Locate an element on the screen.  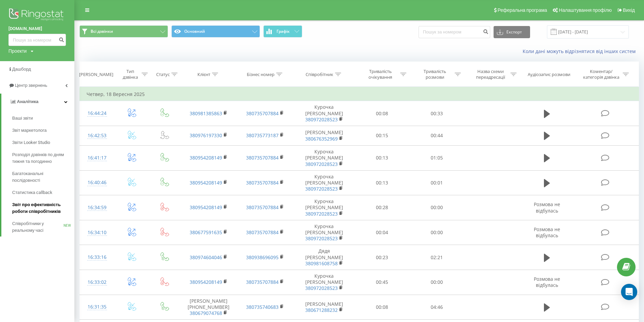
span: Ваші звіти is located at coordinates (22, 118).